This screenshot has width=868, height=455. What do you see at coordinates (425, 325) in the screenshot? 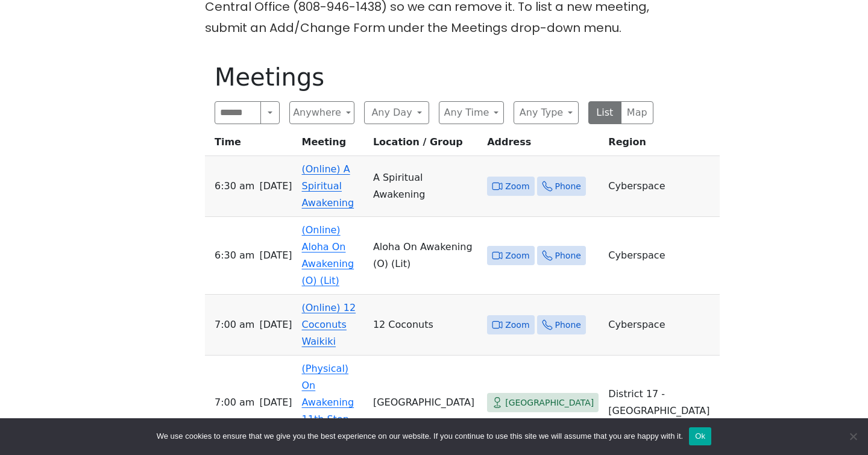
I see `td: 12 Coconuts` at bounding box center [425, 325].